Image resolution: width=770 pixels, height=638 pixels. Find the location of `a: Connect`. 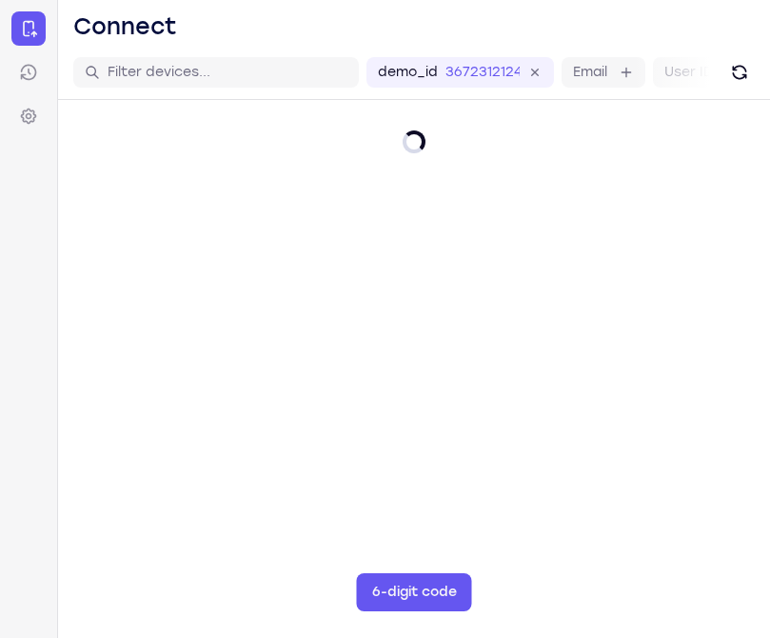

a: Connect is located at coordinates (29, 29).